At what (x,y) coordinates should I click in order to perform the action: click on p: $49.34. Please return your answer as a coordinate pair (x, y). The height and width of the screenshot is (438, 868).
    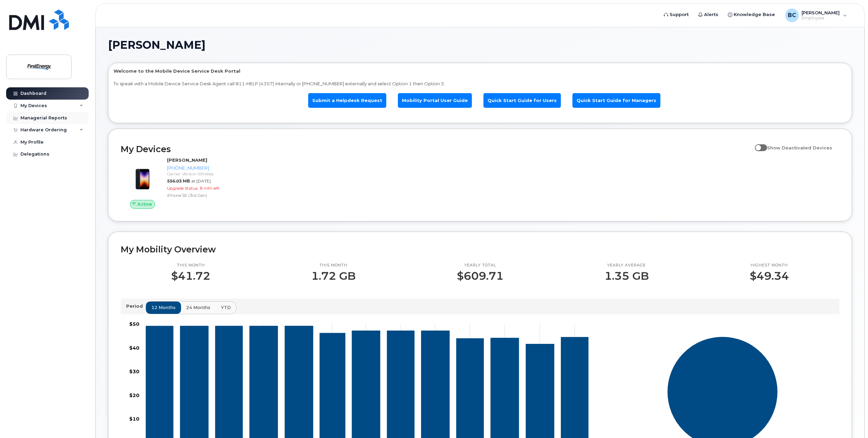
    Looking at the image, I should click on (768, 276).